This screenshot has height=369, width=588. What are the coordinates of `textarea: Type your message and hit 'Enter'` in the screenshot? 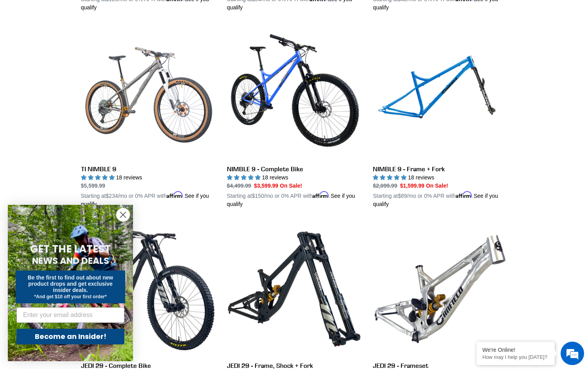 It's located at (76, 227).